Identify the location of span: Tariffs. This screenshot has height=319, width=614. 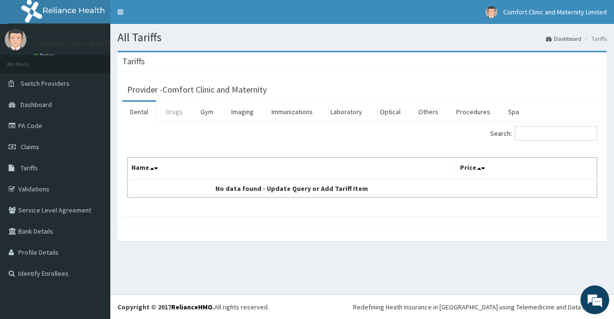
(29, 168).